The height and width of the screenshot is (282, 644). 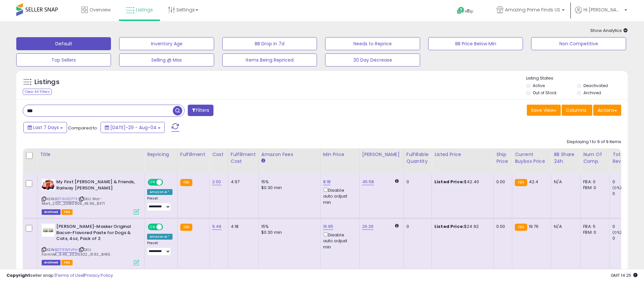 What do you see at coordinates (289, 226) in the screenshot?
I see `div: 15%` at bounding box center [289, 226].